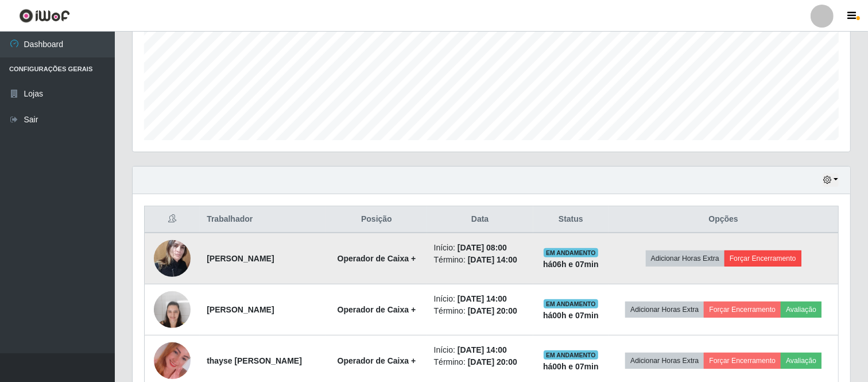 The image size is (868, 382). What do you see at coordinates (173, 258) in the screenshot?
I see `img: 1702689454641.jpeg` at bounding box center [173, 258].